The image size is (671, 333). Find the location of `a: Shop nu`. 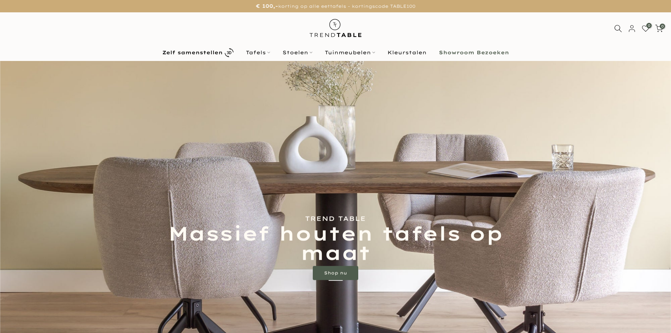

a: Shop nu is located at coordinates (335, 273).